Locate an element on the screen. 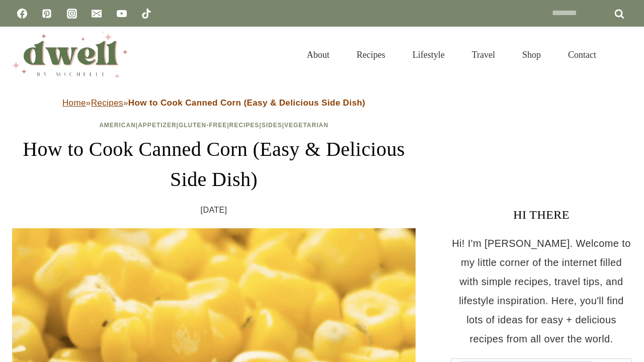 The image size is (644, 362). a: Sides is located at coordinates (272, 125).